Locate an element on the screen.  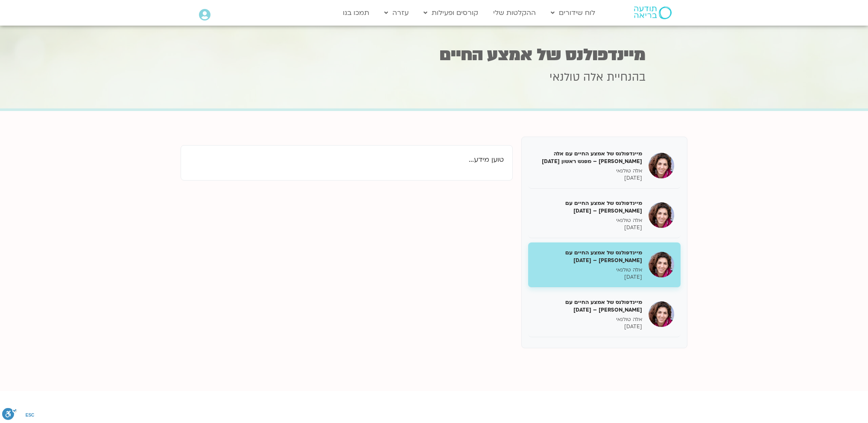
a: ההקלטות שלי is located at coordinates (515, 13).